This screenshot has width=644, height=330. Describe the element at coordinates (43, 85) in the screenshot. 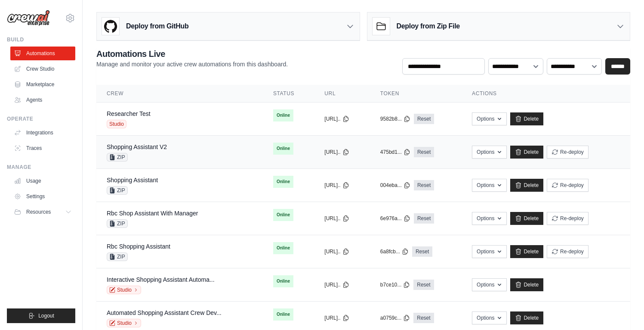

I see `a: Marketplace` at that location.